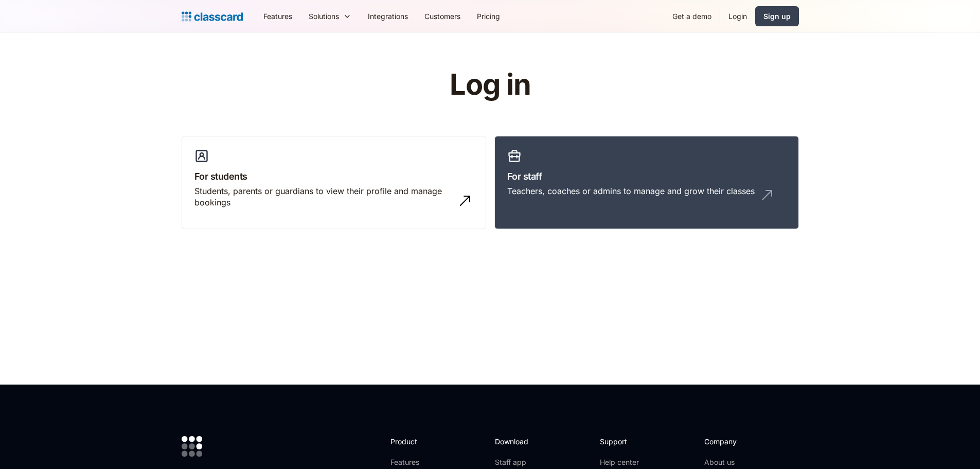 The height and width of the screenshot is (469, 980). Describe the element at coordinates (620, 441) in the screenshot. I see `h2: Support` at that location.